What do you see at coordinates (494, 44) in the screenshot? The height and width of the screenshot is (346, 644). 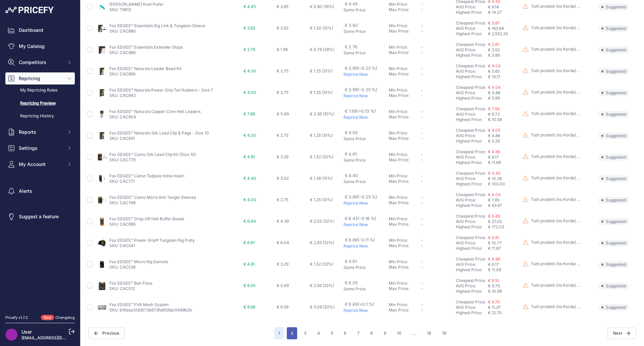 I see `a: € 2.81` at bounding box center [494, 44].